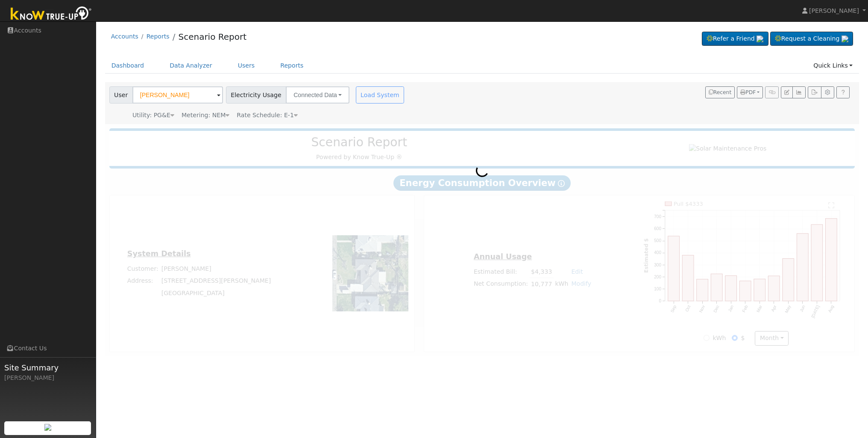  I want to click on button: Multi-Series Graph, so click(799, 93).